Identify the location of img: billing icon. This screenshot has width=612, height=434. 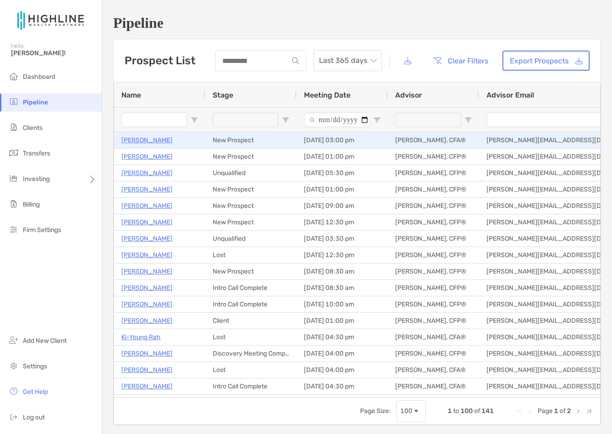
(14, 204).